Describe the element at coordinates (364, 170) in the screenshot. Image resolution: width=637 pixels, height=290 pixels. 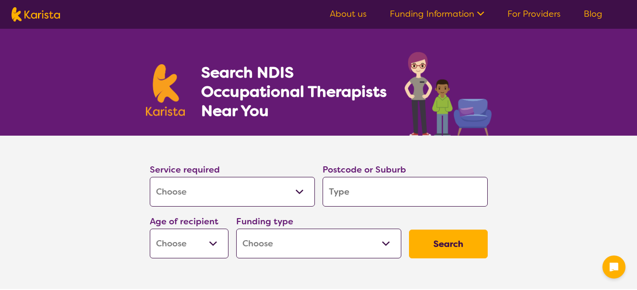
I see `label: Postcode or Suburb` at that location.